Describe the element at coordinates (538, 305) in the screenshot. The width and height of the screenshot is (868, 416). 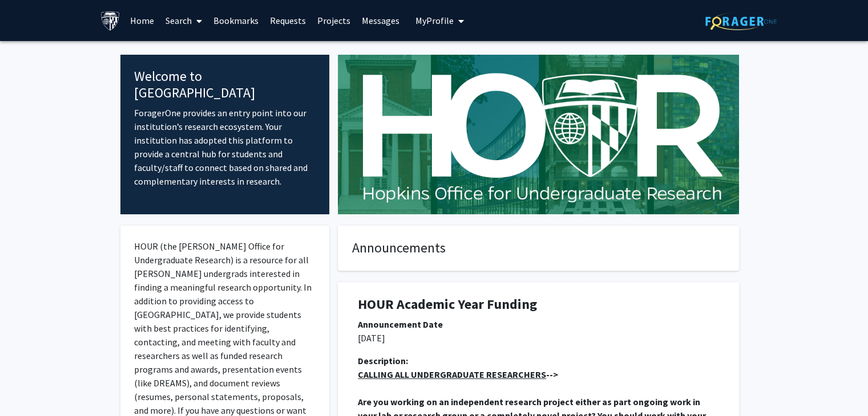
I see `h1: HOUR Academic Year Funding` at that location.